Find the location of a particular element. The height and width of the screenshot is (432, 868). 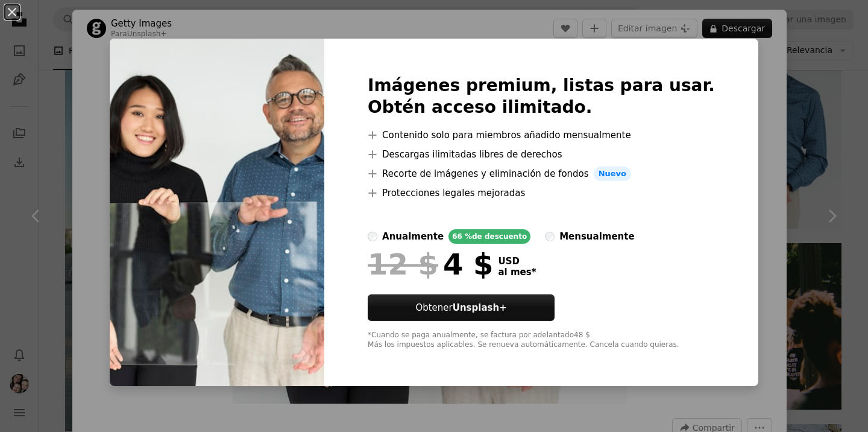

span: al mes * is located at coordinates (516, 272).